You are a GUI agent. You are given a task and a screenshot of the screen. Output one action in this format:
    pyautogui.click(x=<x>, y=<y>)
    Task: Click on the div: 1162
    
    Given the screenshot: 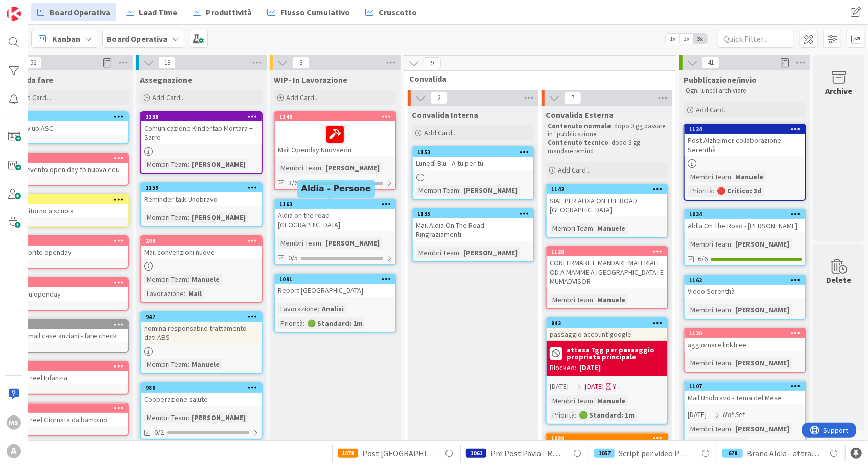 What is the action you would take?
    pyautogui.click(x=745, y=280)
    